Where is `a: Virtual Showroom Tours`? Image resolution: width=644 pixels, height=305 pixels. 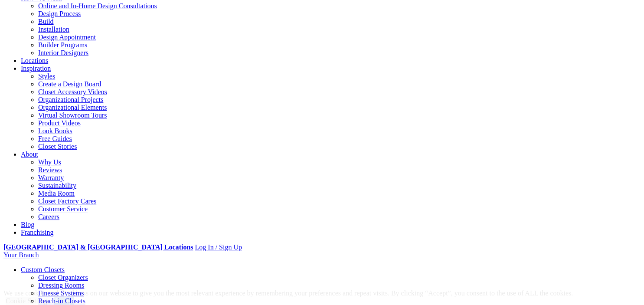 a: Virtual Showroom Tours is located at coordinates (72, 115).